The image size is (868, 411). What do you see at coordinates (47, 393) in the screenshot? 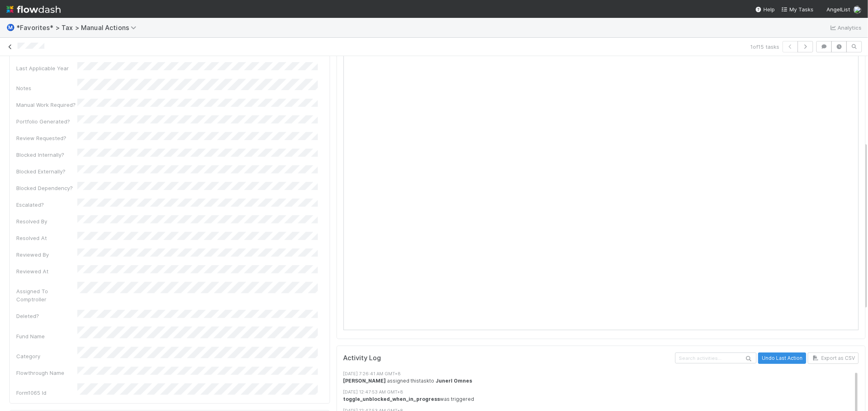
I see `div: Form1065 Id` at bounding box center [47, 393].